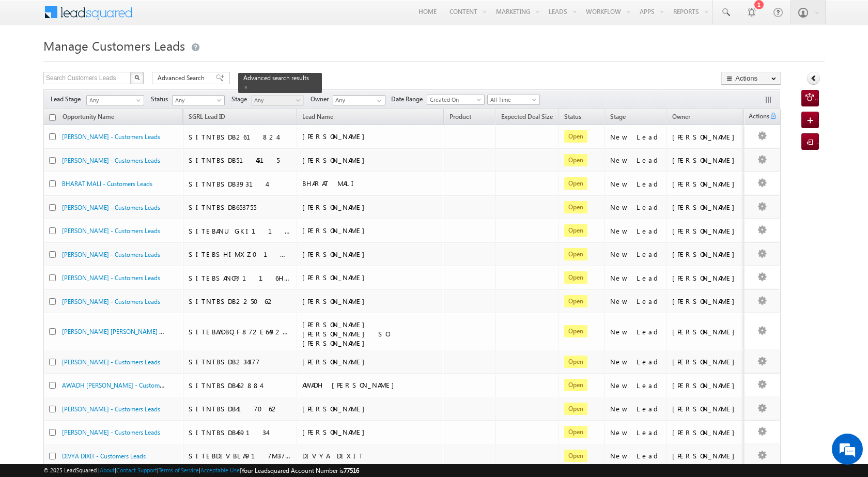  I want to click on a: About, so click(107, 470).